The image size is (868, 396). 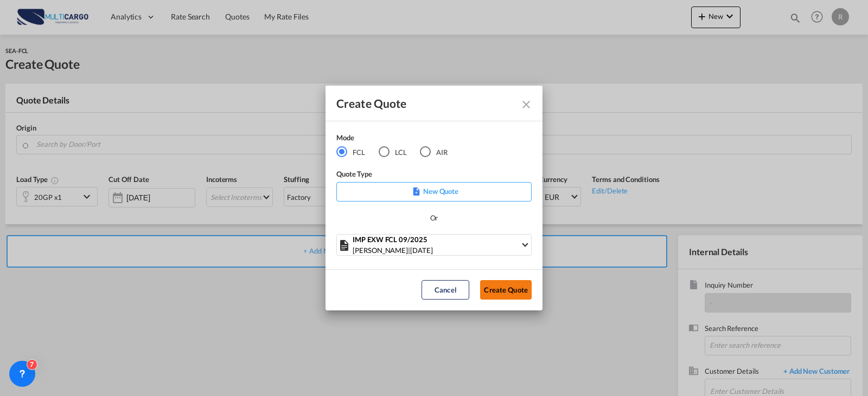 I want to click on md-radio-button: AIR, so click(x=434, y=152).